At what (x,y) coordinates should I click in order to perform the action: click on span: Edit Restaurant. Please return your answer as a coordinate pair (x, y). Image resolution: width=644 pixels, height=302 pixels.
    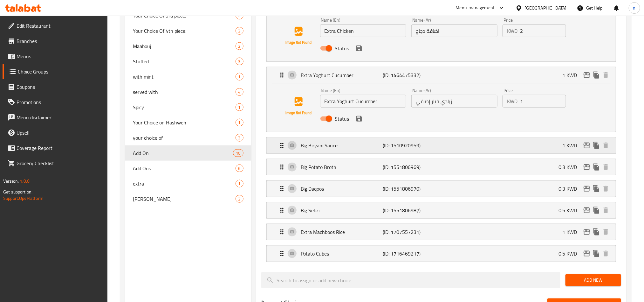
    Looking at the image, I should click on (59, 26).